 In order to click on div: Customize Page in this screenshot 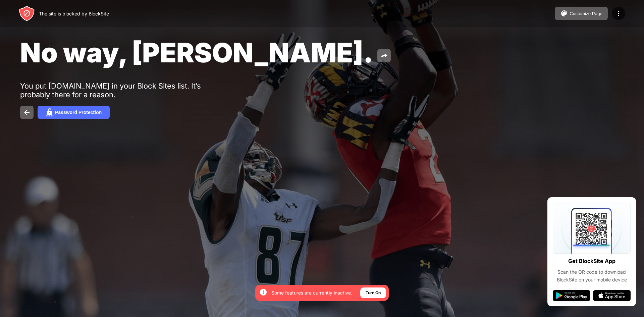, I will do `click(586, 14)`.